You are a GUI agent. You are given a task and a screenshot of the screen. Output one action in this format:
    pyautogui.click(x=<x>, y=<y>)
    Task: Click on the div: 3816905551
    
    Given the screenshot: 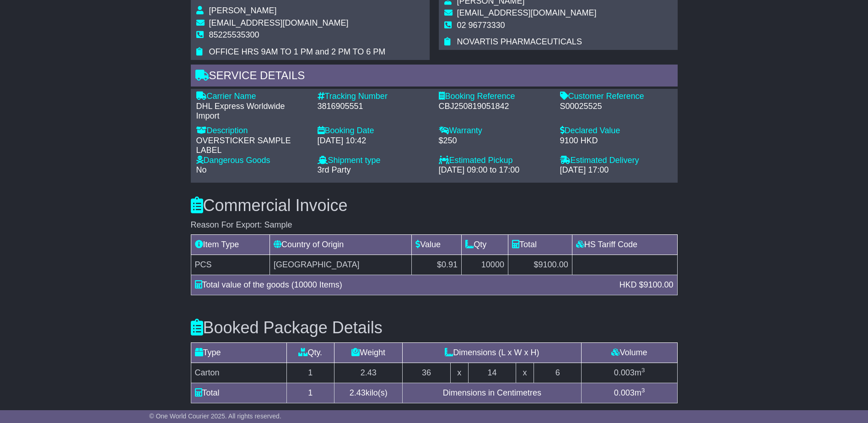 What is the action you would take?
    pyautogui.click(x=373, y=107)
    